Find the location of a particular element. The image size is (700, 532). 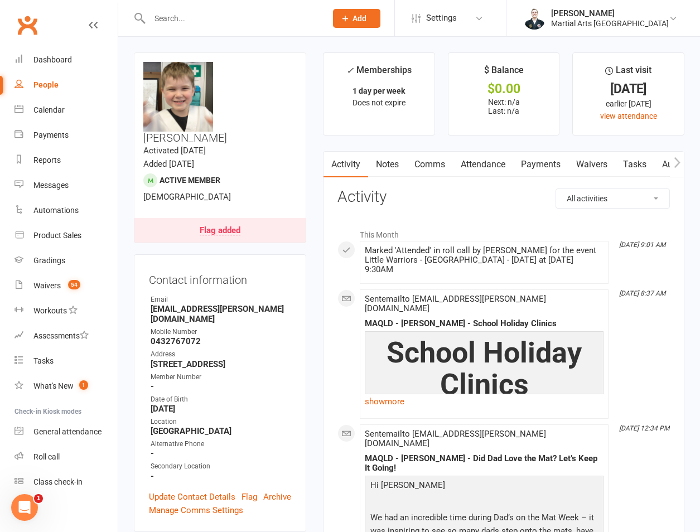

a: Waivers is located at coordinates (592, 165).